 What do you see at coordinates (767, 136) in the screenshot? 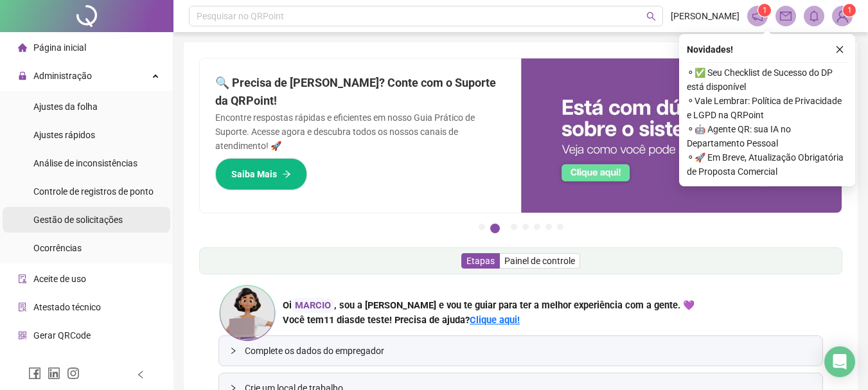
I see `span: ⚬ 🤖 Agente QR: sua IA no Departamento Pessoal` at bounding box center [767, 136].